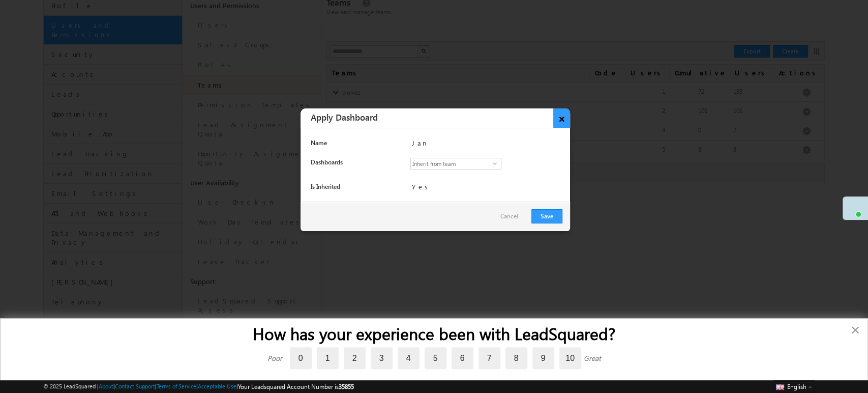 This screenshot has width=868, height=393. Describe the element at coordinates (796, 386) in the screenshot. I see `span: English` at that location.